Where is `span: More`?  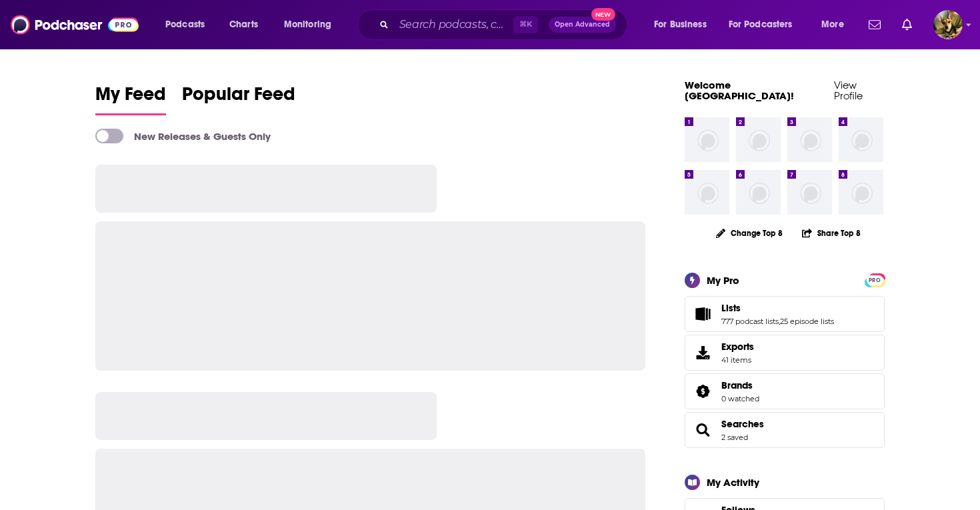
span: More is located at coordinates (833, 25).